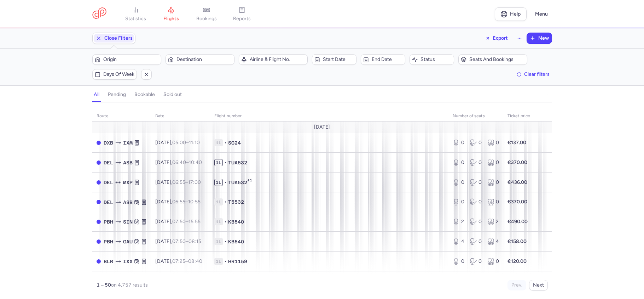  What do you see at coordinates (432, 60) in the screenshot?
I see `button: Status` at bounding box center [432, 60].